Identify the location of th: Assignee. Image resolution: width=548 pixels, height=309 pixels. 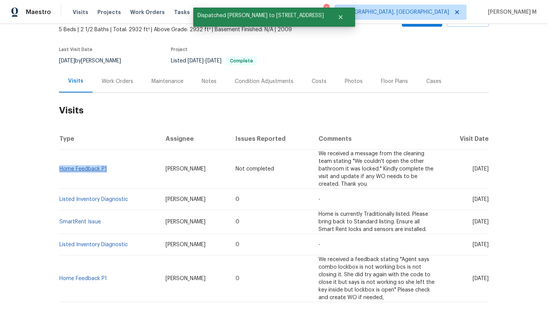
(195, 139).